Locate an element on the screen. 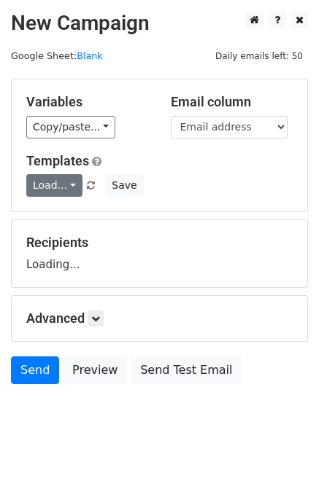 Image resolution: width=319 pixels, height=497 pixels. a: Daily emails left: 50 is located at coordinates (259, 55).